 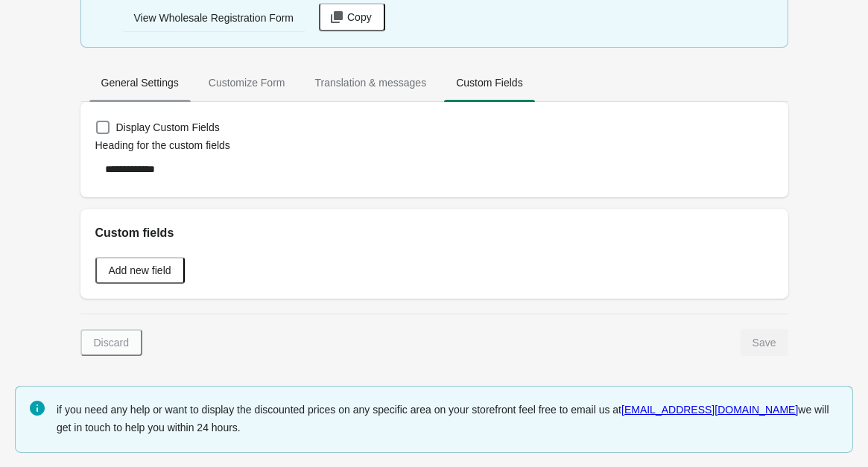 I want to click on span: Translation & messages, so click(x=370, y=83).